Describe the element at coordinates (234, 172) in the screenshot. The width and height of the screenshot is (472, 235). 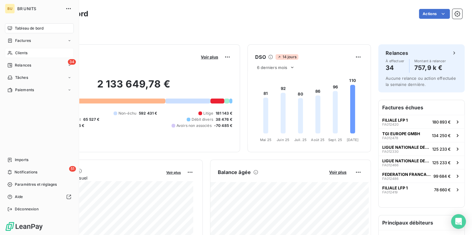
I see `h6: Balance âgée` at that location.